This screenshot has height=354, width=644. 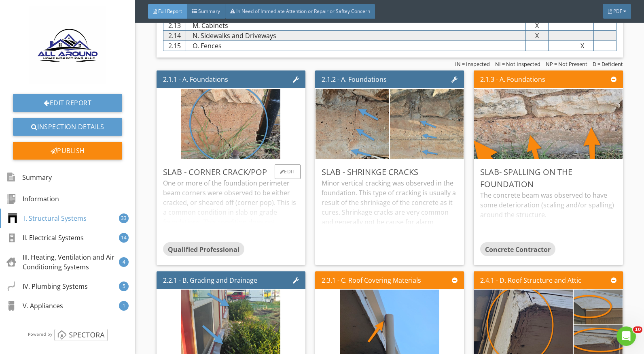 What do you see at coordinates (356, 35) in the screenshot?
I see `div: N. Sidewalks and Driveways` at bounding box center [356, 35].